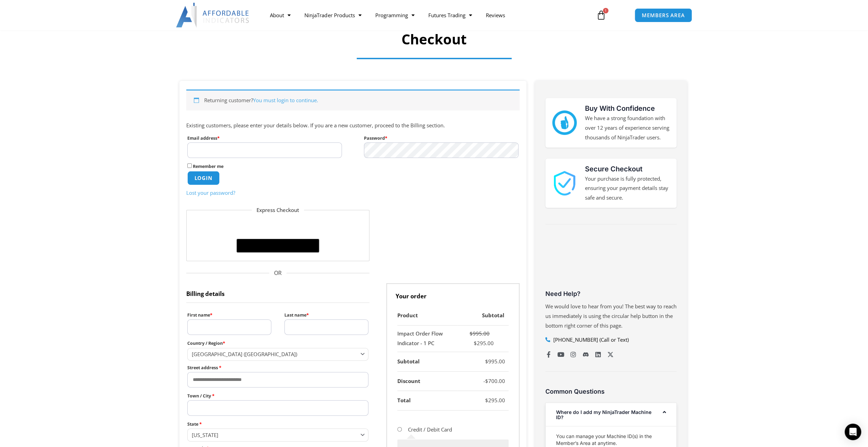 This screenshot has height=447, width=868. What do you see at coordinates (453, 295) in the screenshot?
I see `h3: Your order` at bounding box center [453, 295].